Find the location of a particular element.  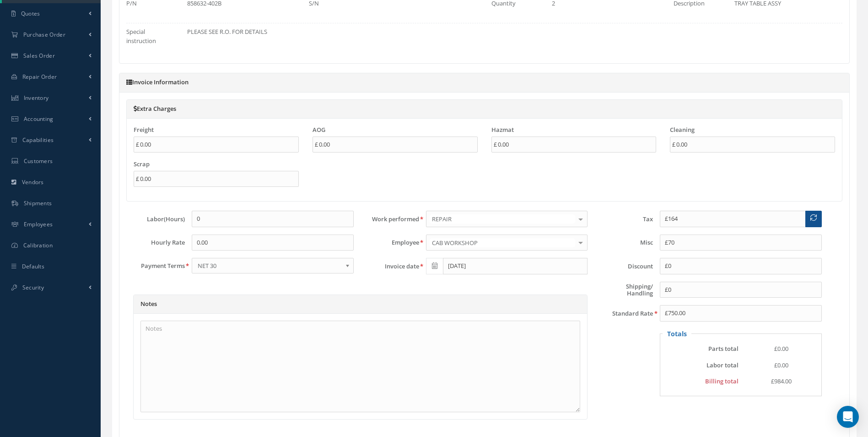

div: Parts total = SUM of Parts subtotals is located at coordinates (741, 349).